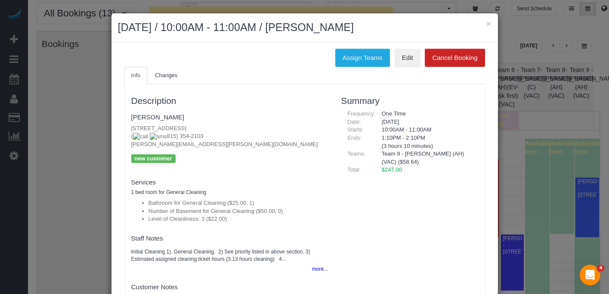 This screenshot has height=294, width=609. What do you see at coordinates (230, 192) in the screenshot?
I see `h5: 1 bed room for General Cleaning` at bounding box center [230, 192].